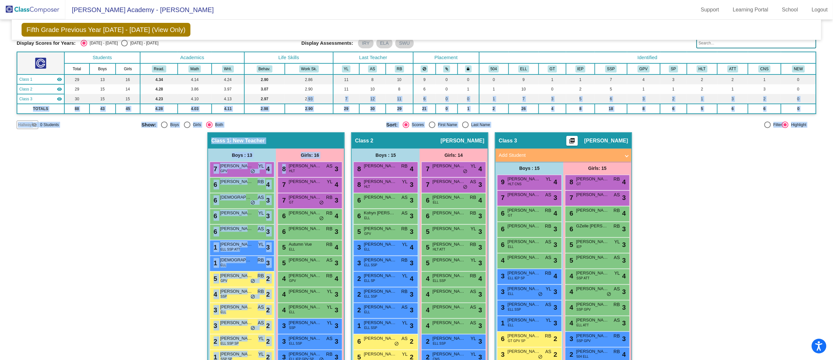  I want to click on th: Girls, so click(128, 69).